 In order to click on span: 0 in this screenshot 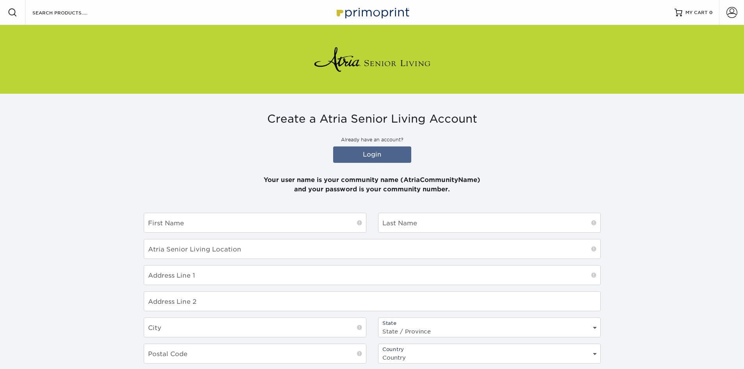, I will do `click(711, 12)`.